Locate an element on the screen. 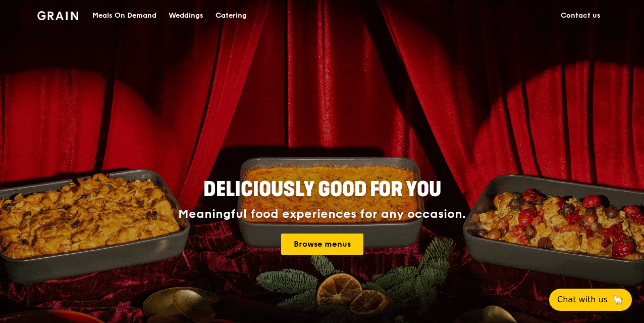  div: Meals On Demand is located at coordinates (124, 15).